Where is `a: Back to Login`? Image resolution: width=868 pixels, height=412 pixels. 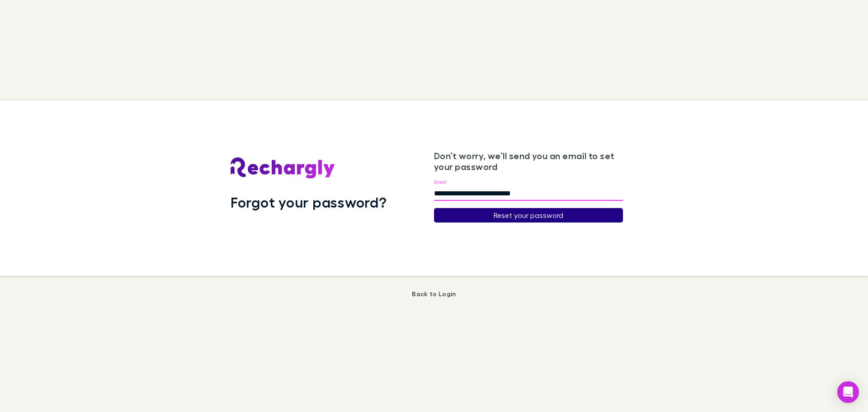
a: Back to Login is located at coordinates (434, 293).